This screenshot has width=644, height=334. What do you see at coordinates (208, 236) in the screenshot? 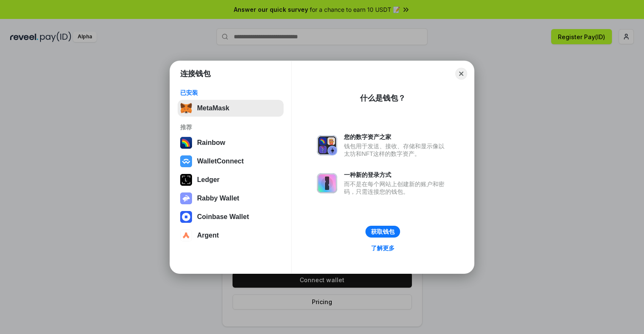
I see `div: Argent` at bounding box center [208, 236].